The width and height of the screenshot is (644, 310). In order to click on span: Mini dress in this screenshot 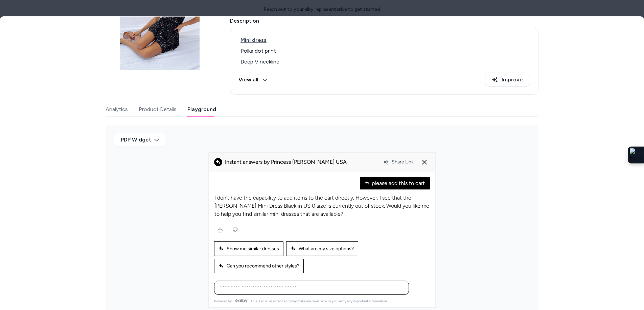, I will do `click(253, 40)`.